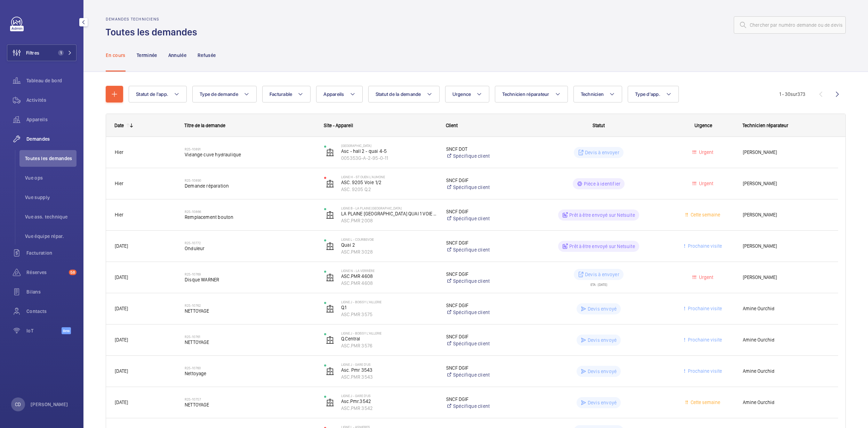 This screenshot has width=868, height=428. What do you see at coordinates (404, 95) in the screenshot?
I see `button: Statut de la demande` at bounding box center [404, 95].